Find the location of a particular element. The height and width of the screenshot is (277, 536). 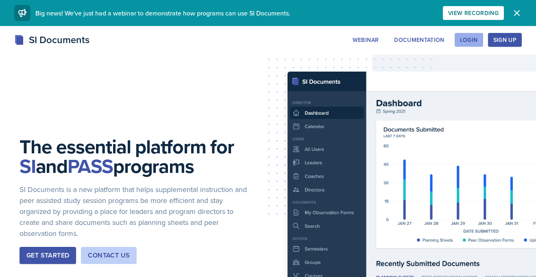

button: View Recording is located at coordinates (474, 13).